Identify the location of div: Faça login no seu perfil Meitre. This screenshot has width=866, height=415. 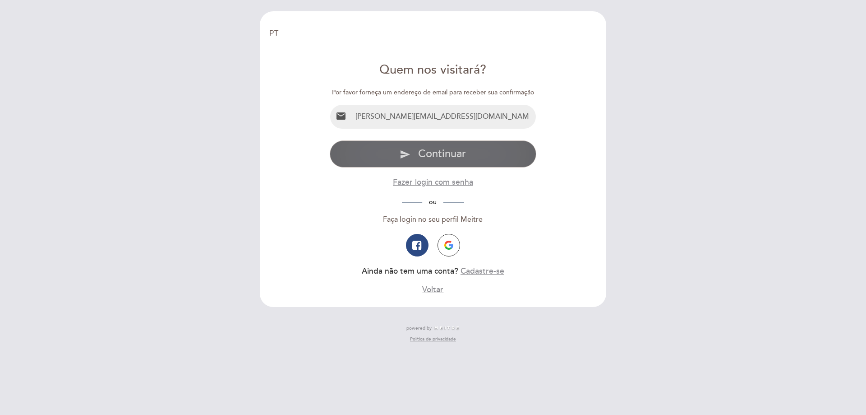
(433, 219).